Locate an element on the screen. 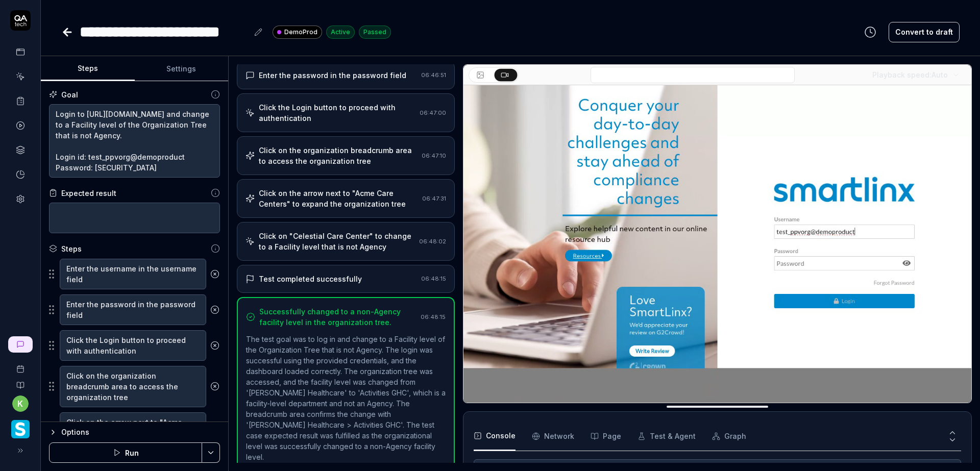 Image resolution: width=980 pixels, height=471 pixels. button: Test & Agent is located at coordinates (666, 436).